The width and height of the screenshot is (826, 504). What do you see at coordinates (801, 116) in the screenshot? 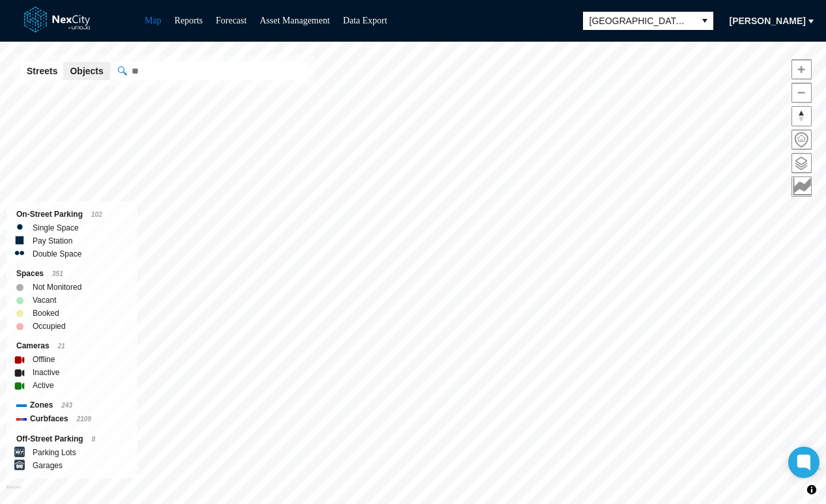
I see `button: Reset bearing to north` at bounding box center [801, 116].